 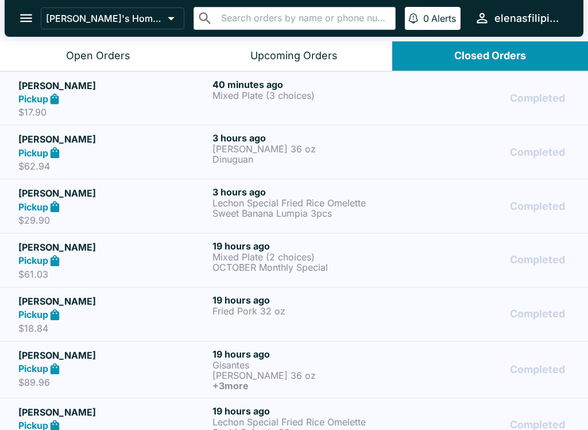 What do you see at coordinates (307, 267) in the screenshot?
I see `p: OCTOBER Monthly Special` at bounding box center [307, 267].